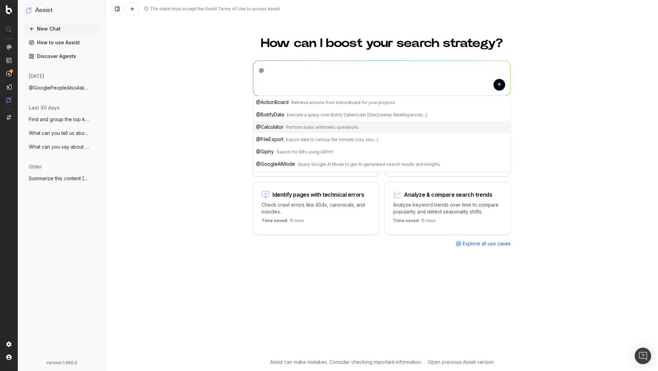 This screenshot has height=371, width=658. Describe the element at coordinates (62, 119) in the screenshot. I see `button: Find and group the top keywords for hack` at that location.